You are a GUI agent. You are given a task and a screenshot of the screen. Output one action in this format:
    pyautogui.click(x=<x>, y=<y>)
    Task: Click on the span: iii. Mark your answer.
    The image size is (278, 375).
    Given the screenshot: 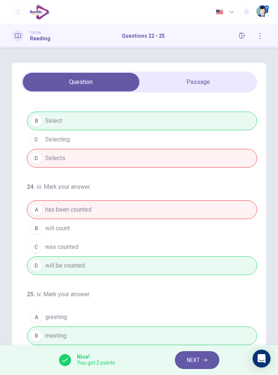 What is the action you would take?
    pyautogui.click(x=63, y=187)
    